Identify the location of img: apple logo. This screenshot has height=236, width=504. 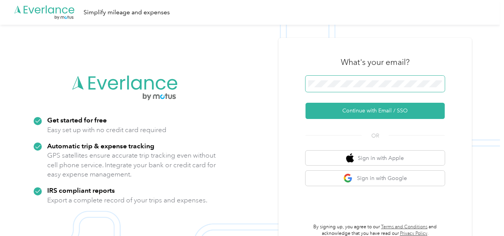
(350, 158).